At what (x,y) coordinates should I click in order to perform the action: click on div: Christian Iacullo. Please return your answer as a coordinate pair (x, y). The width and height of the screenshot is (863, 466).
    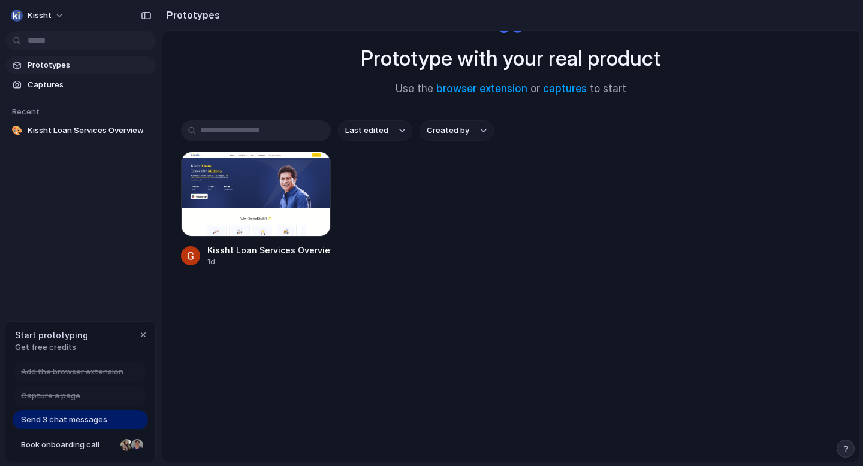
    Looking at the image, I should click on (137, 445).